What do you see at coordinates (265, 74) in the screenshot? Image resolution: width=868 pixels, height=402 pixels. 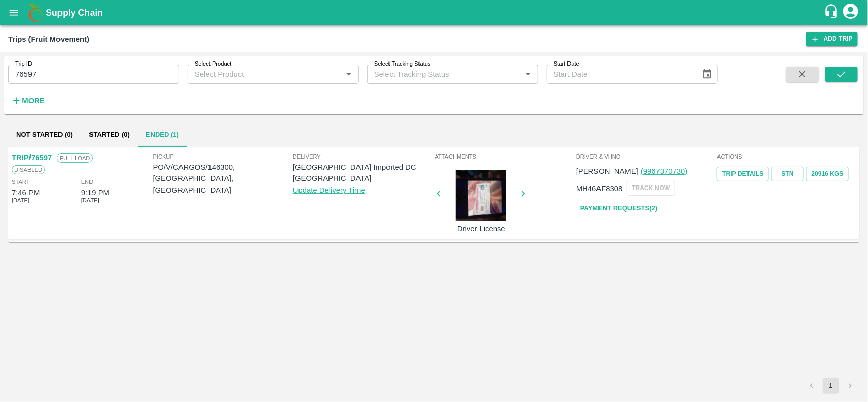 I see `input: Select Product` at bounding box center [265, 74].